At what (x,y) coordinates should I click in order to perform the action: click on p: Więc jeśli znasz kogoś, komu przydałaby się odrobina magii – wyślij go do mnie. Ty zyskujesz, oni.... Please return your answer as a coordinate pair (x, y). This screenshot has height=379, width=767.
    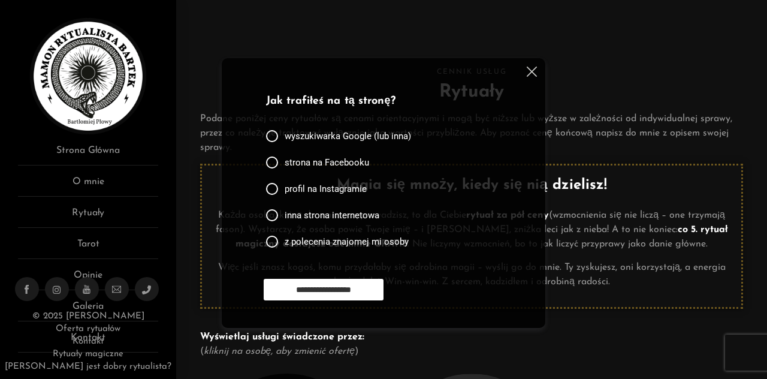
    Looking at the image, I should click on (472, 274).